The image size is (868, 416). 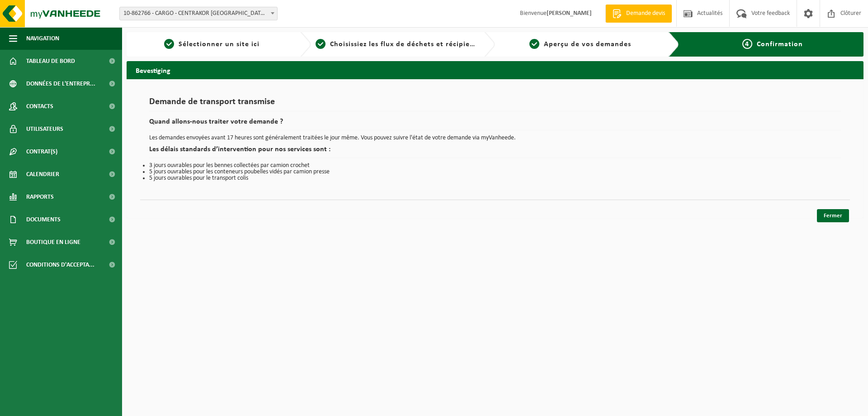 What do you see at coordinates (43, 174) in the screenshot?
I see `span: Calendrier` at bounding box center [43, 174].